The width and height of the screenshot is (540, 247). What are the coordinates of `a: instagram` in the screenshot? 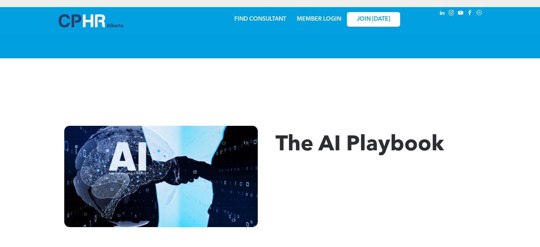 It's located at (451, 13).